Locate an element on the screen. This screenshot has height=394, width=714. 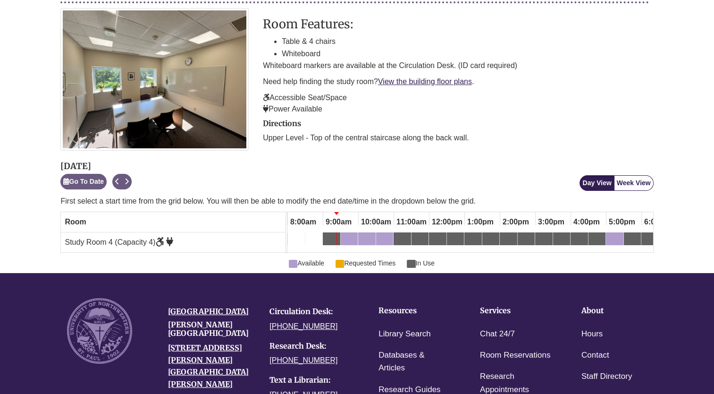
a: Room Reservations is located at coordinates (515, 355).